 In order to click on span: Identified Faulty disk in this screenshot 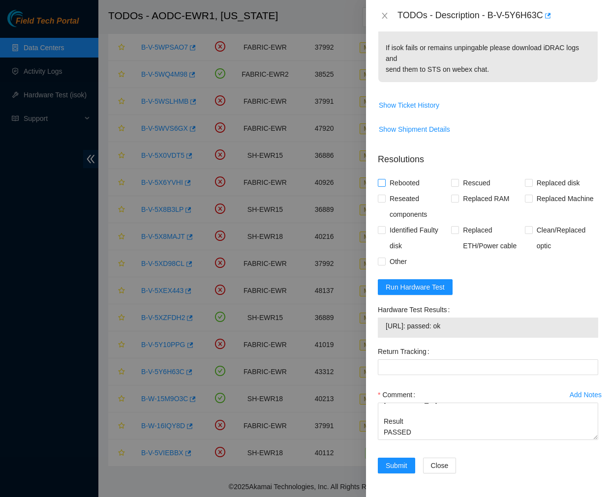, I will do `click(418, 238)`.